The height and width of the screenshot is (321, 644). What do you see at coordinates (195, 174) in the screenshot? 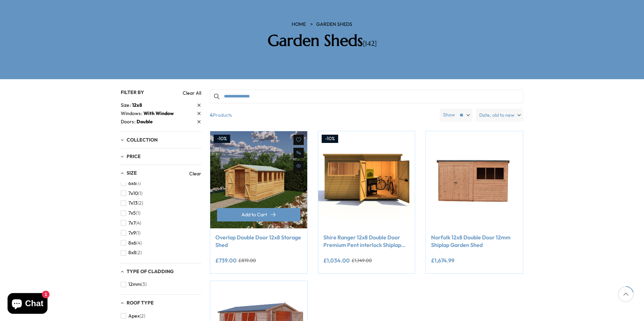
I see `a: Clear` at bounding box center [195, 174].